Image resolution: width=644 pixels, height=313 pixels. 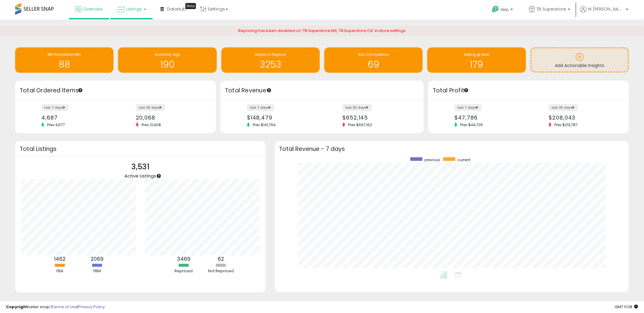 I want to click on div: Not Repriced, so click(x=221, y=271).